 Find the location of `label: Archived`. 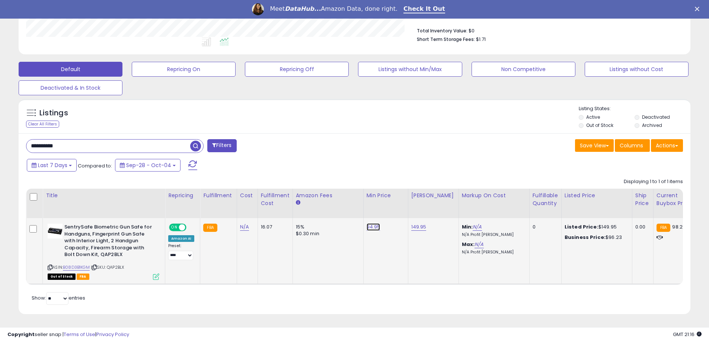

label: Archived is located at coordinates (652, 125).